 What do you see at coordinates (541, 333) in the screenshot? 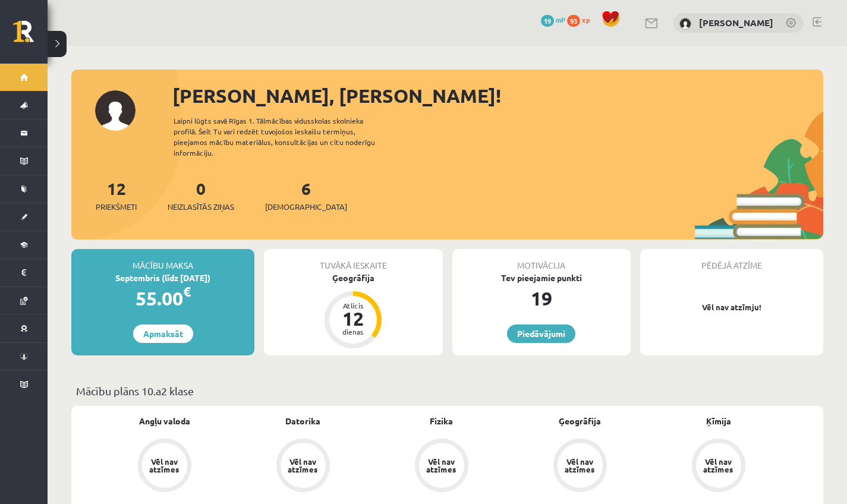
I see `a: Piedāvājumi` at bounding box center [541, 333].